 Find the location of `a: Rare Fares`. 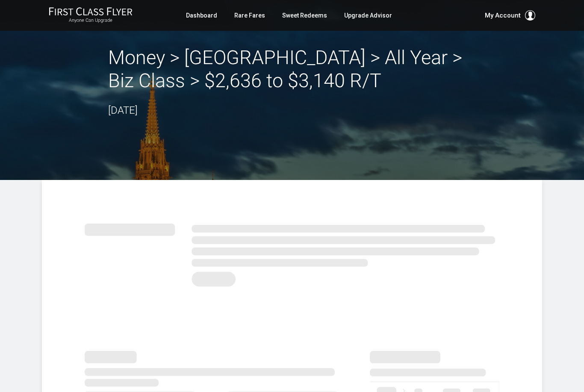

a: Rare Fares is located at coordinates (249, 15).